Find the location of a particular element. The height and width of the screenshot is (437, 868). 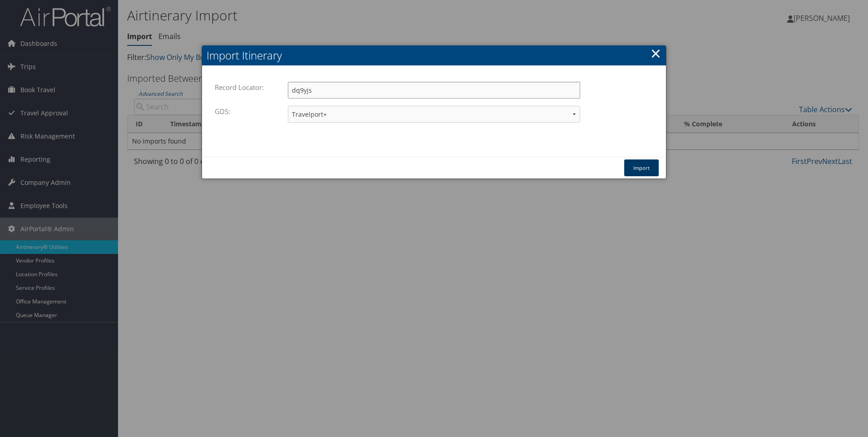

h2: Import Itinerary is located at coordinates (434, 55).